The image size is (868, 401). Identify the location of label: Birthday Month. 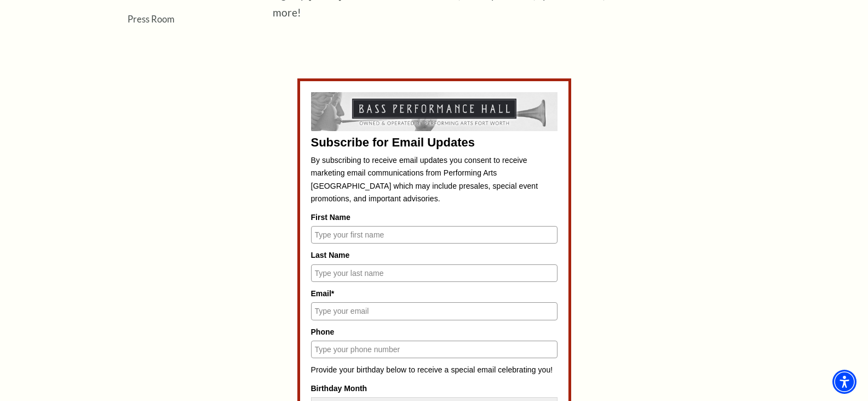
(434, 388).